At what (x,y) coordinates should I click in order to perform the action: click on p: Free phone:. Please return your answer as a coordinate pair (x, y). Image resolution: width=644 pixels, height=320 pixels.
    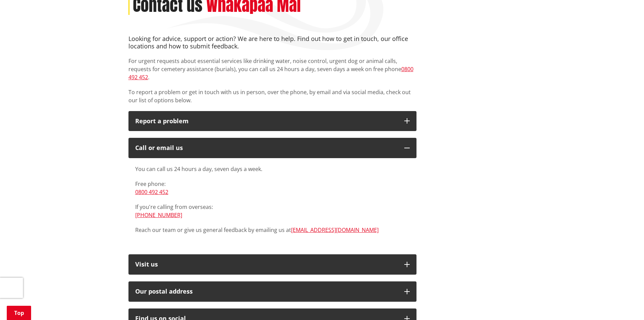
    Looking at the image, I should click on (273, 188).